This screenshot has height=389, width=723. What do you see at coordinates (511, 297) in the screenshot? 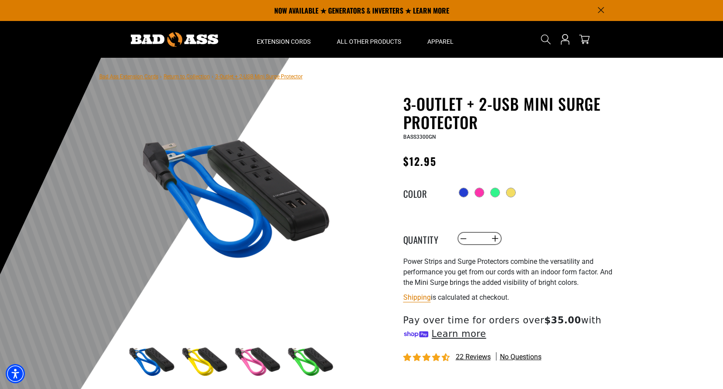
I see `div: is calculated at checkout.` at bounding box center [511, 297].